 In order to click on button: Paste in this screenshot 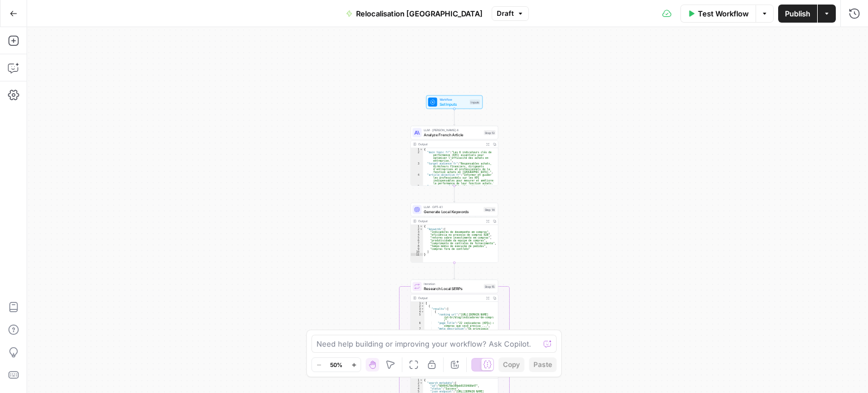, I will do `click(543, 365)`.